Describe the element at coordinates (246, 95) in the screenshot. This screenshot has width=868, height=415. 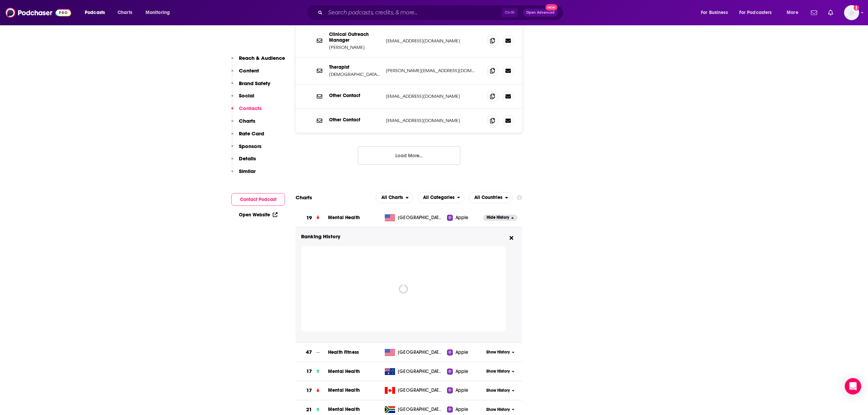
I see `p: Social` at that location.